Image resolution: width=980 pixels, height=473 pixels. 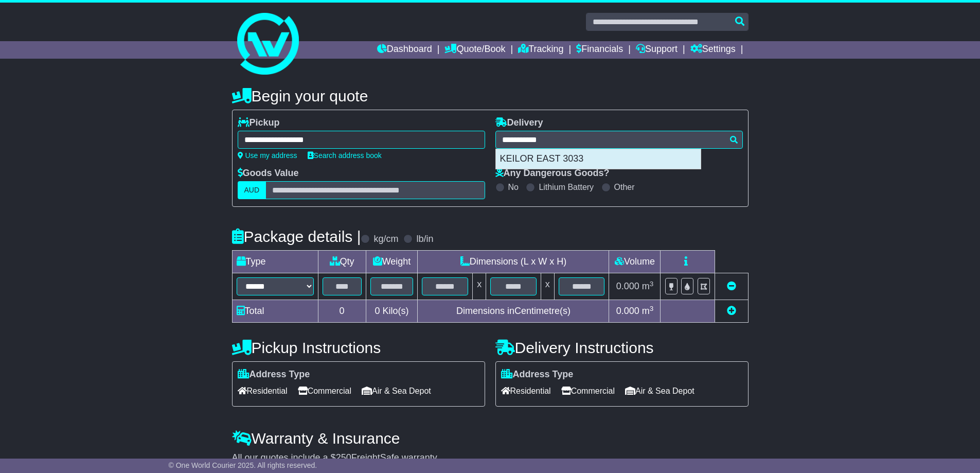 What do you see at coordinates (514, 262) in the screenshot?
I see `td: Dimensions (L x W x H)` at bounding box center [514, 262].